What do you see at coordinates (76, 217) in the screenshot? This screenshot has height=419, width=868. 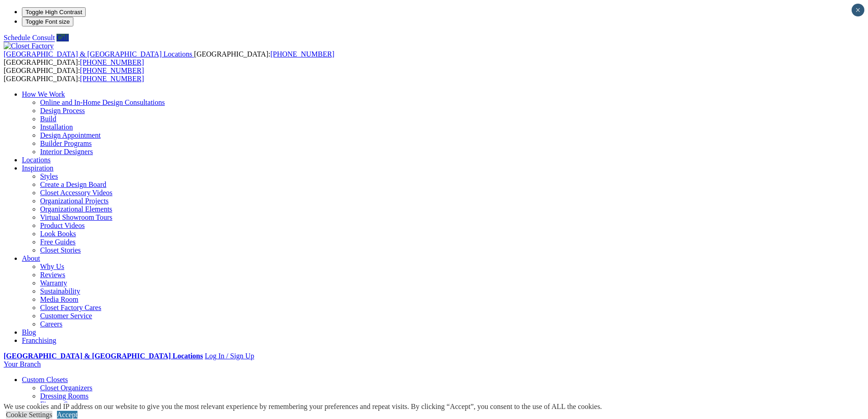 I see `a: Virtual Showroom Tours` at bounding box center [76, 217].